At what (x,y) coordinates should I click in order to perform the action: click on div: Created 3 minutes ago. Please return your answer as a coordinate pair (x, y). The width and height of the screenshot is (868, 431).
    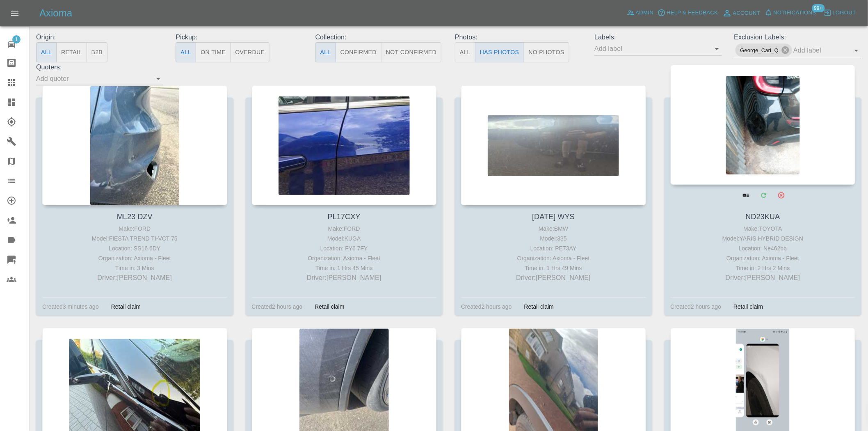
    Looking at the image, I should click on (70, 306).